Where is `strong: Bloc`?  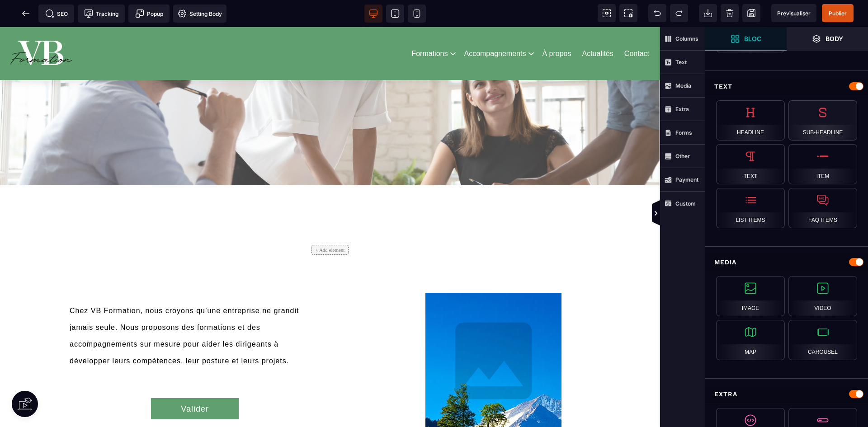 strong: Bloc is located at coordinates (752, 38).